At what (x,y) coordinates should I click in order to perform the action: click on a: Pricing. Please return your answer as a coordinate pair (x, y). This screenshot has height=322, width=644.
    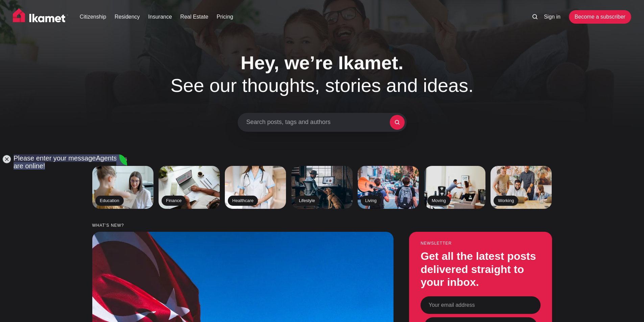
    Looking at the image, I should click on (225, 17).